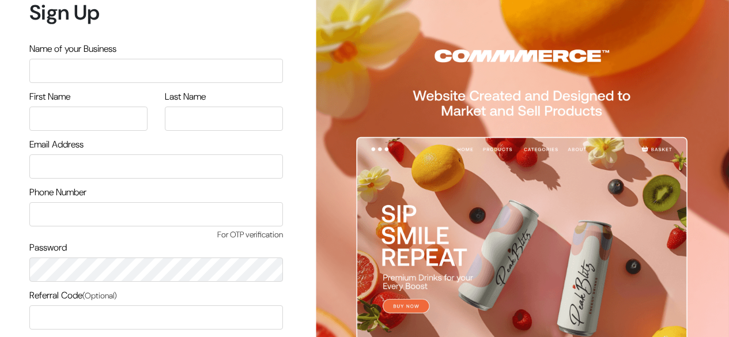  What do you see at coordinates (73, 49) in the screenshot?
I see `label: Name of your Business` at bounding box center [73, 49].